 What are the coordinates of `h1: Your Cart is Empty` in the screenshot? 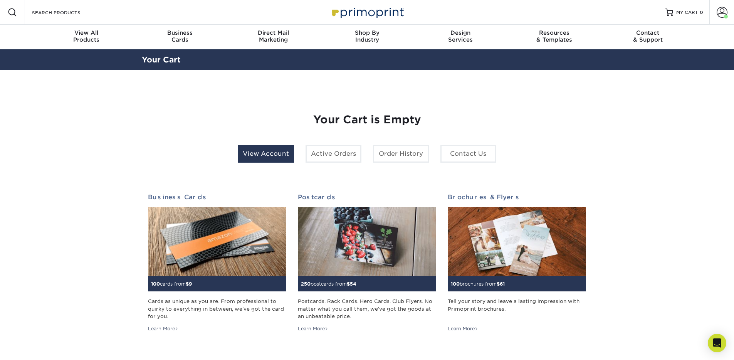 It's located at (367, 120).